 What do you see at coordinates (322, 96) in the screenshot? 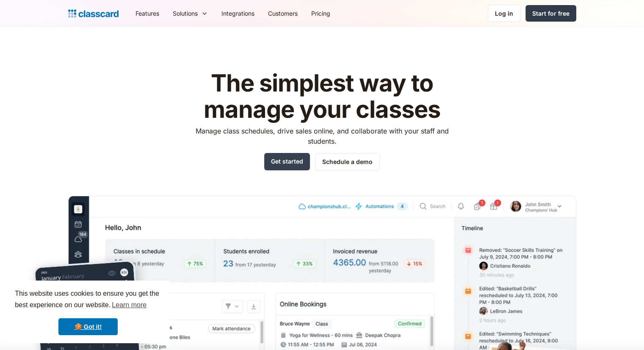
I see `h1: The simplest way to manage your classes` at bounding box center [322, 96].